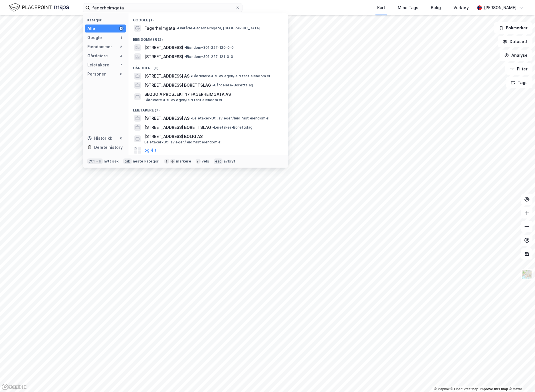 This screenshot has height=392, width=535. What do you see at coordinates (209, 57) in the screenshot?
I see `span: Eiendom • 301-227-121-0-0` at bounding box center [209, 57].